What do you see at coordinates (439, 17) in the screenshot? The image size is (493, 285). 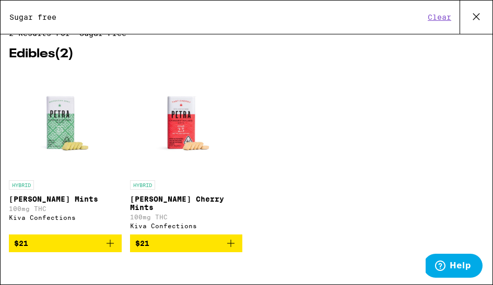 I see `button: Clear` at bounding box center [439, 17].